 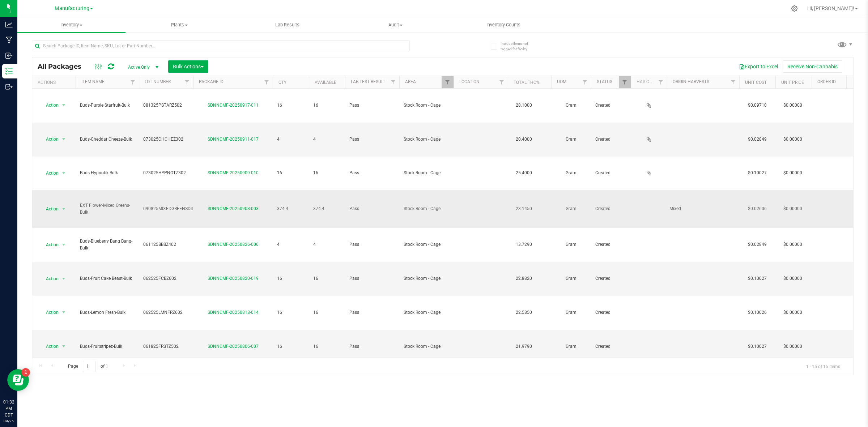 I want to click on span: 081325PSTARZ502, so click(x=166, y=105).